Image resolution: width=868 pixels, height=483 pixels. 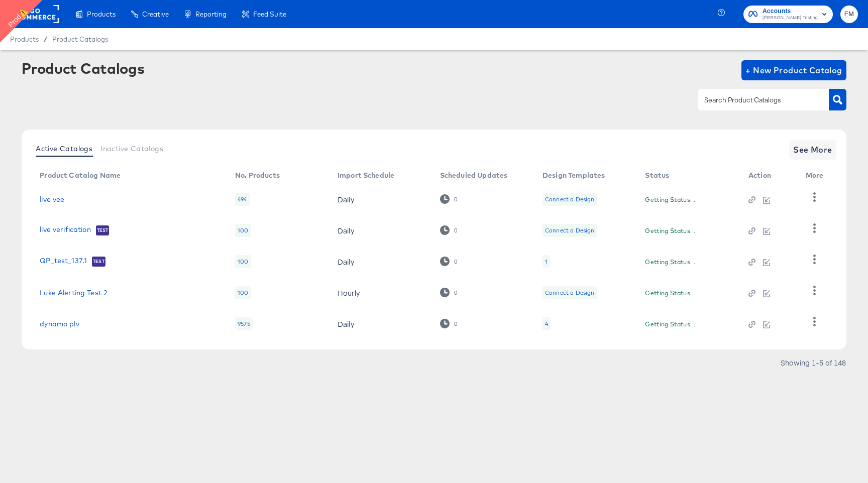 What do you see at coordinates (80, 175) in the screenshot?
I see `div: Product Catalog Name` at bounding box center [80, 175].